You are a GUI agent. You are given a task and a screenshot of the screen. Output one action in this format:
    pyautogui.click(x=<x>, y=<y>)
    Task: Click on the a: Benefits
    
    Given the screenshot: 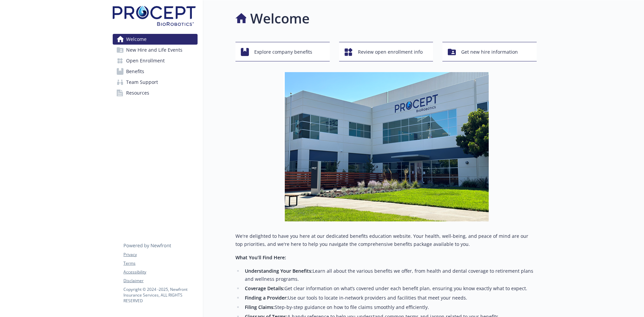 What is the action you would take?
    pyautogui.click(x=156, y=71)
    